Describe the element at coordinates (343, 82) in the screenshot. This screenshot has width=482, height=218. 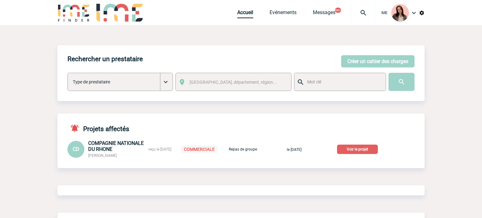
I see `input: Mot clé` at that location.